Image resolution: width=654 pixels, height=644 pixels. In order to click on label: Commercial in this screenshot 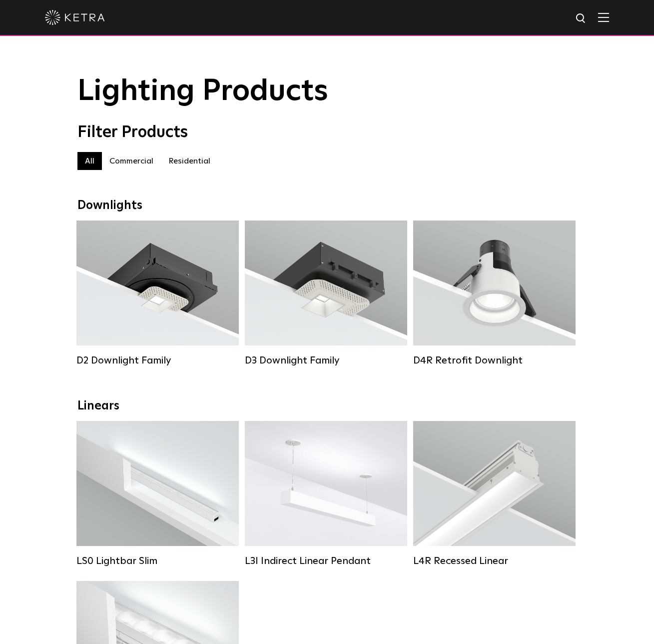, I will do `click(131, 161)`.